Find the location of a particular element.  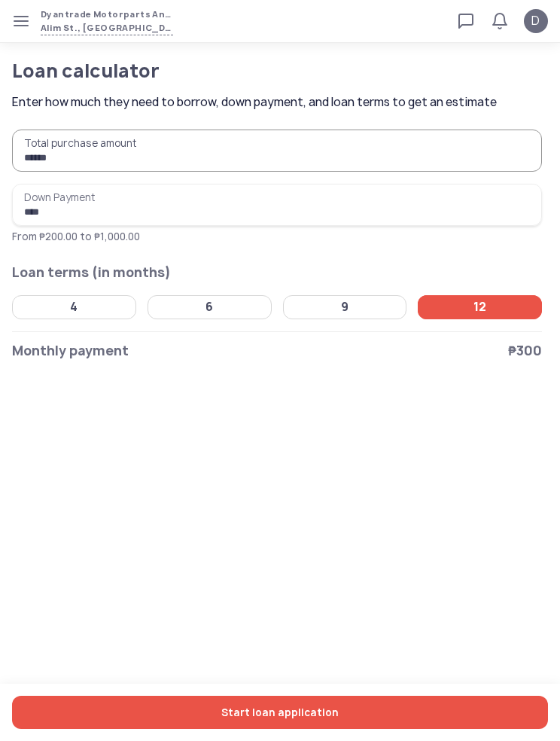

p: From ₱200.00 to ₱1,000.00 is located at coordinates (277, 237).